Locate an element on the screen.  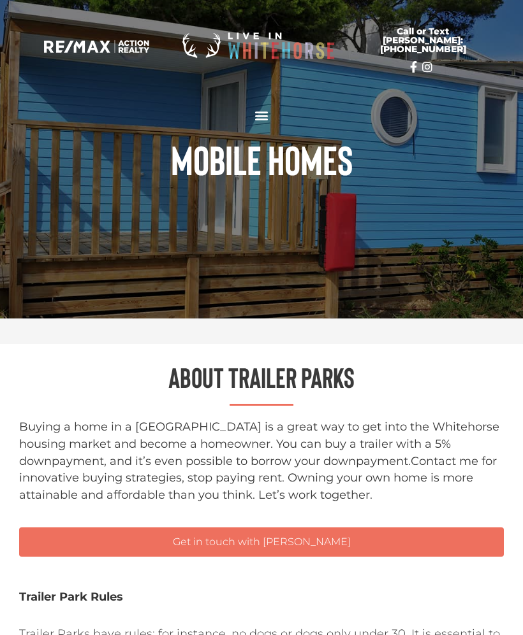
span: Contact me for innovative buying strategies, stop paying rent. Owning your own home is more attai... is located at coordinates (258, 479).